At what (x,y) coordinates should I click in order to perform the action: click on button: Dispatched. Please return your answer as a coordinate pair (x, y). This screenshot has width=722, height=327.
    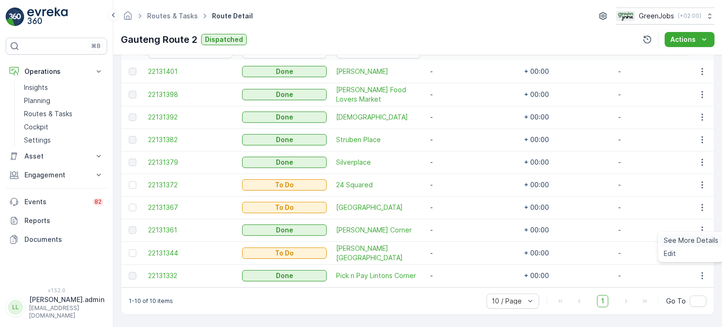
    Looking at the image, I should click on (224, 39).